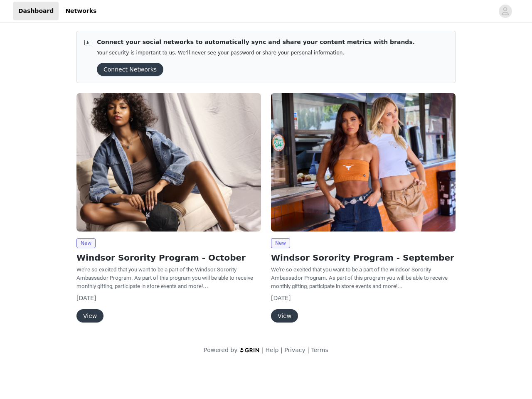  What do you see at coordinates (36, 11) in the screenshot?
I see `a: Dashboard` at bounding box center [36, 11].